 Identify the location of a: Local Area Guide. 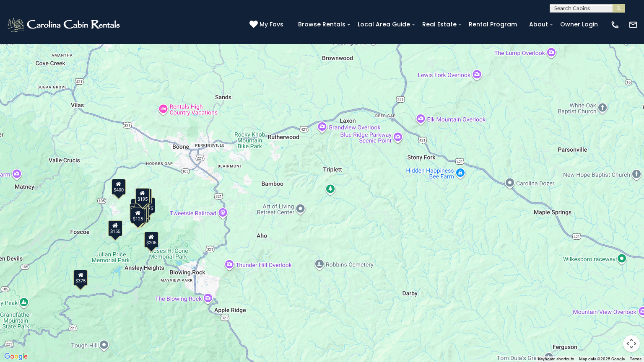
(383, 24).